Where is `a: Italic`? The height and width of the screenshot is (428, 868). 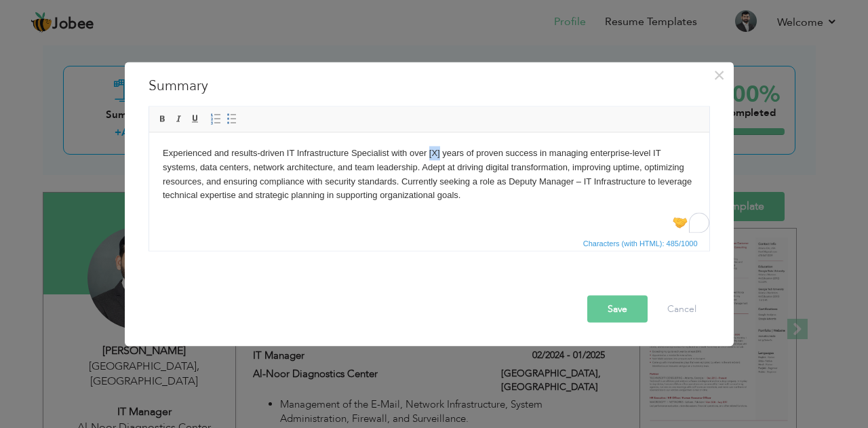 a: Italic is located at coordinates (179, 119).